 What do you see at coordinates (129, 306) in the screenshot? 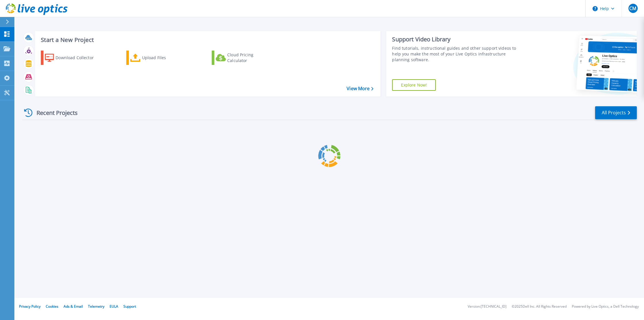
I see `a: Support` at bounding box center [129, 306].